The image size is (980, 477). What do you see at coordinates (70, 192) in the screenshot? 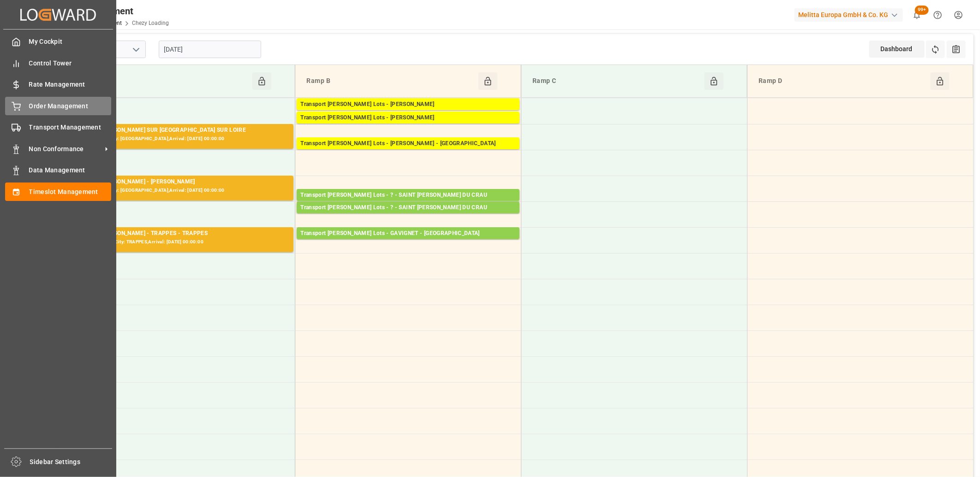
I see `span: Timeslot Management` at bounding box center [70, 192].